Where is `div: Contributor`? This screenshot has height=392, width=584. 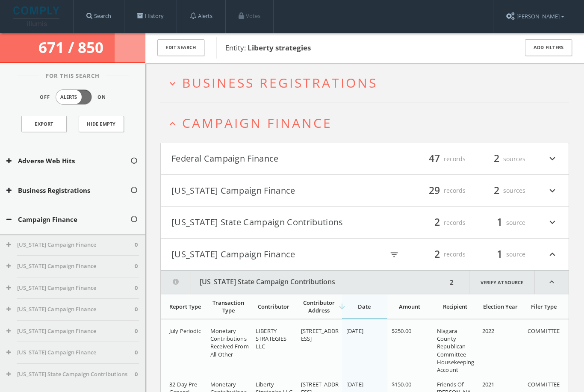
div: Contributor is located at coordinates (274, 307).